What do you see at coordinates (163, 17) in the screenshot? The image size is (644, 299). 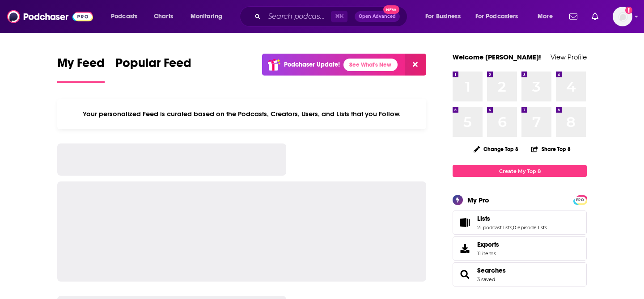 I see `a: Charts` at bounding box center [163, 17].